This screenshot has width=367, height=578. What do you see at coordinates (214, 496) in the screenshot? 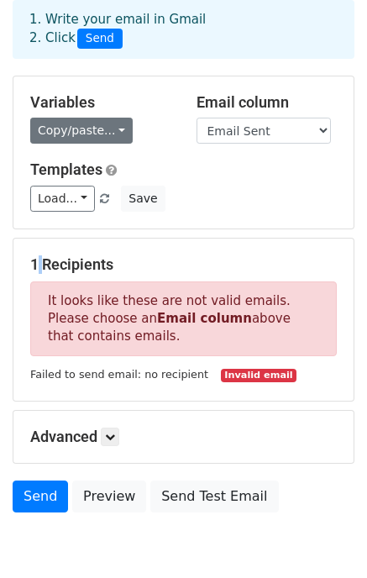
I see `a: Send Test Email` at bounding box center [214, 496].